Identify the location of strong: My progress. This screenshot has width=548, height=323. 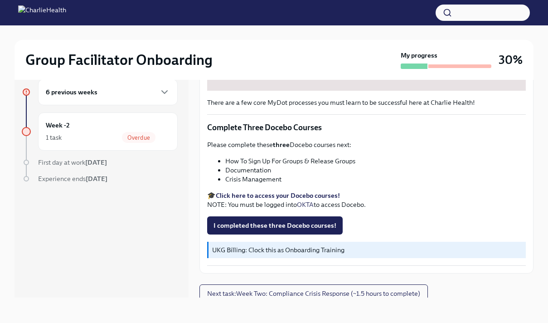
(419, 55).